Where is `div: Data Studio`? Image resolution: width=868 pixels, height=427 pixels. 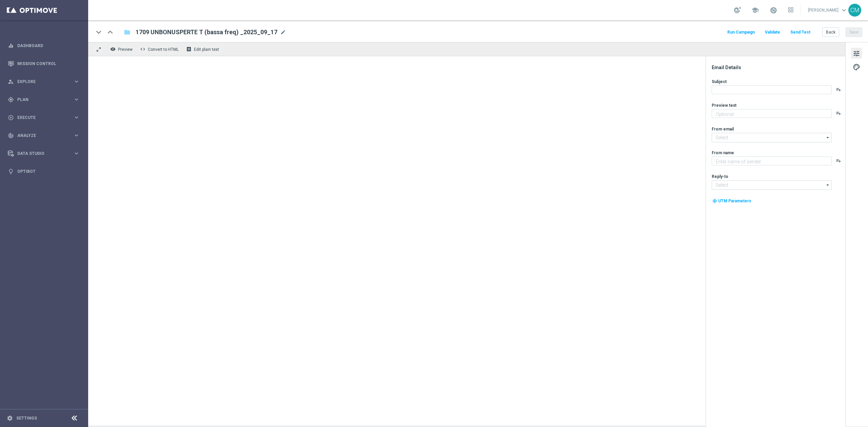
div: Data Studio is located at coordinates (40, 154).